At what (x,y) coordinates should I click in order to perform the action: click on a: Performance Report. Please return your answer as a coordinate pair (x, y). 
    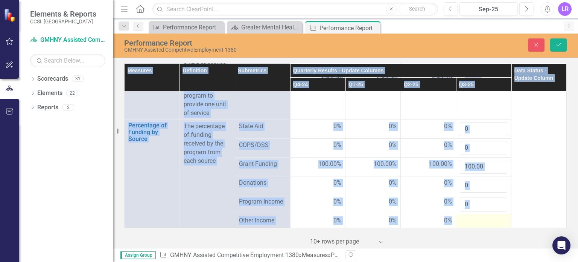
    Looking at the image, I should click on (186, 27).